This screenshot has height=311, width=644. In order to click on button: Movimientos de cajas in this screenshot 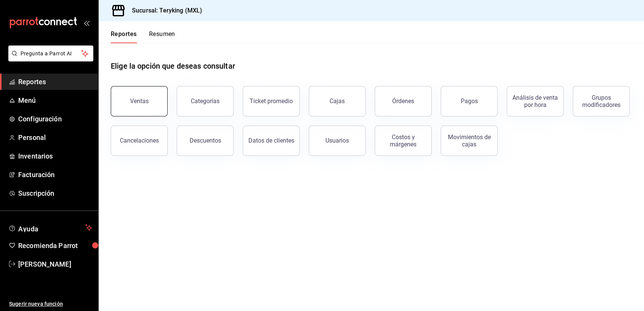, I will do `click(469, 141)`.